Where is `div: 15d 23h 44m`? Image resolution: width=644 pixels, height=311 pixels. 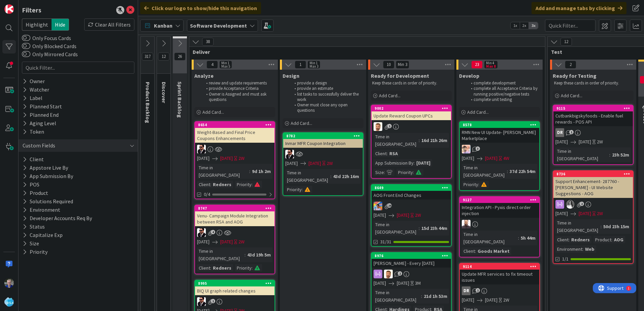 div: 15d 23h 44m is located at coordinates (434, 228).